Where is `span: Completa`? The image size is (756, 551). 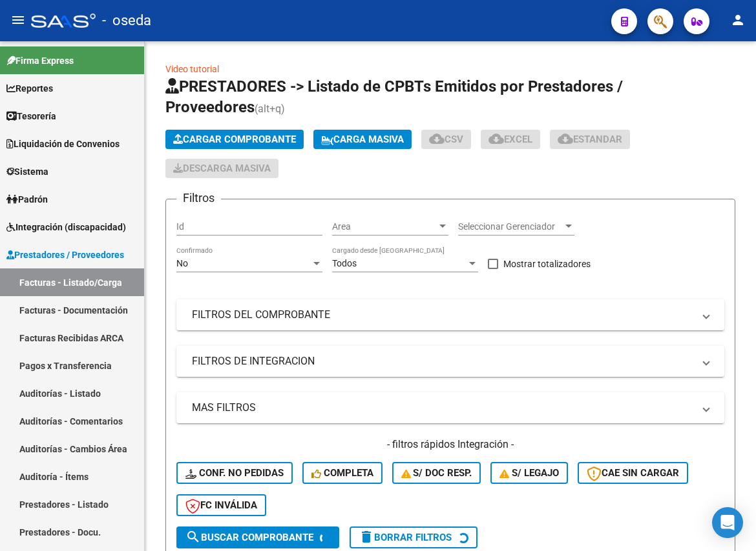 span: Completa is located at coordinates (342, 473).